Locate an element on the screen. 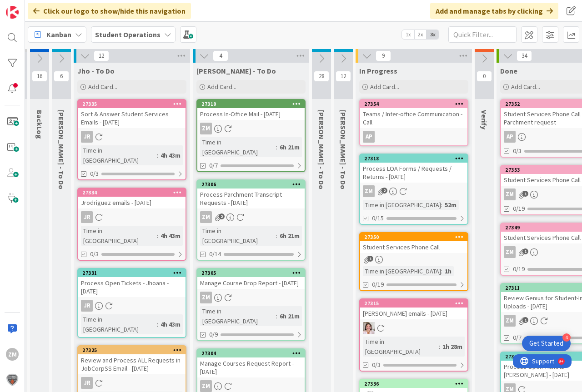 The height and width of the screenshot is (392, 582). div: 4 is located at coordinates (567, 338).